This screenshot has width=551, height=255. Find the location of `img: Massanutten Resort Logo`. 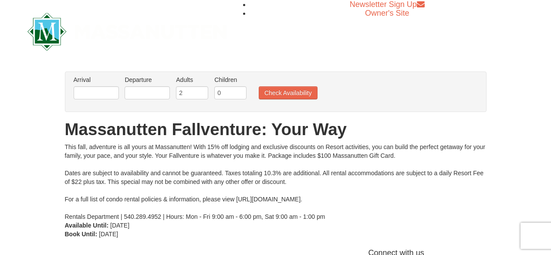

img: Massanutten Resort Logo is located at coordinates (127, 31).